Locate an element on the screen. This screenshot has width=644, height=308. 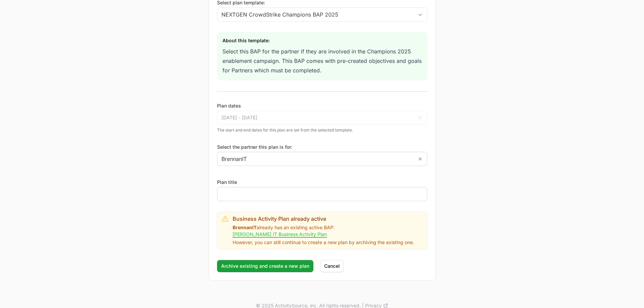
p: Plan dates is located at coordinates (322, 106).